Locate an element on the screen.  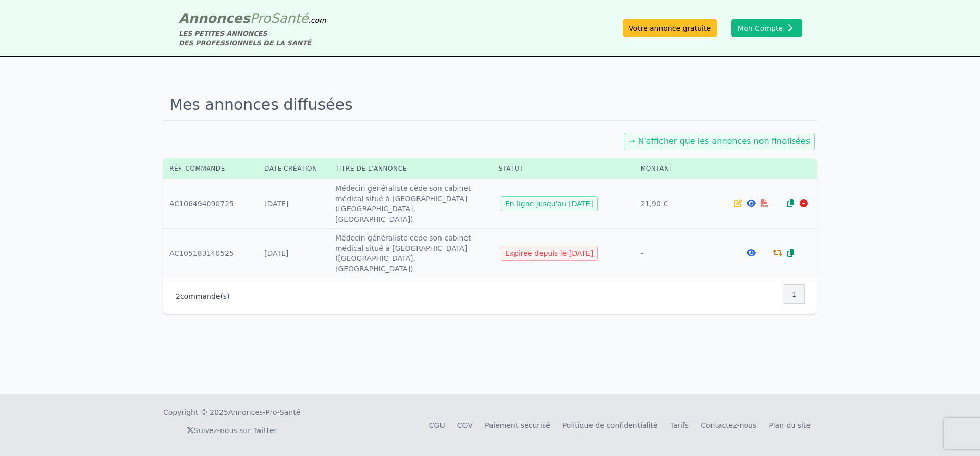
span: 2 is located at coordinates (177, 296).